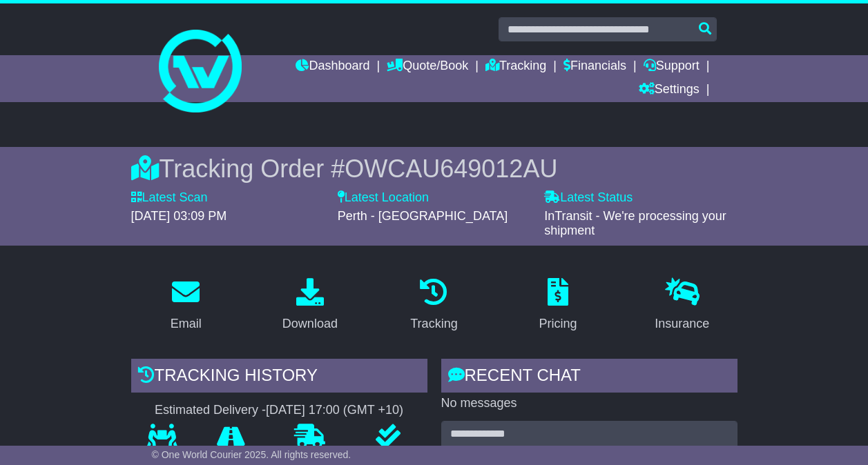 The width and height of the screenshot is (868, 465). What do you see at coordinates (186, 324) in the screenshot?
I see `div: Email` at bounding box center [186, 324].